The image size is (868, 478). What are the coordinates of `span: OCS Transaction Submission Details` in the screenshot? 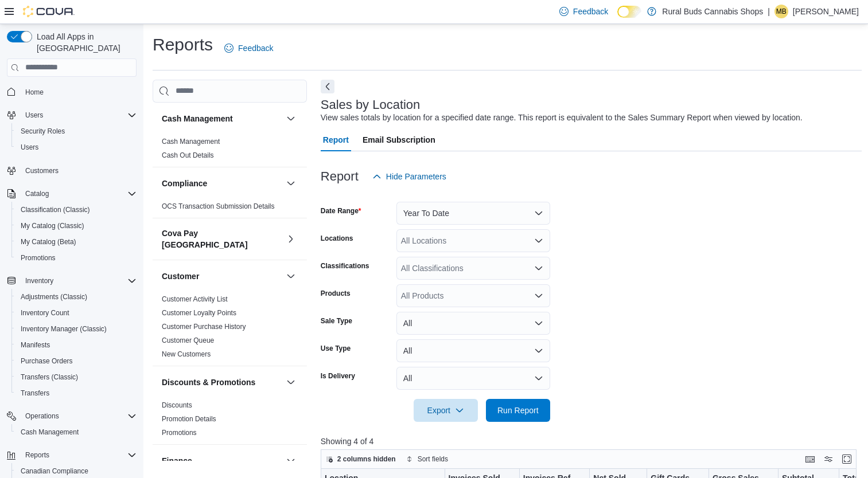 It's located at (218, 207).